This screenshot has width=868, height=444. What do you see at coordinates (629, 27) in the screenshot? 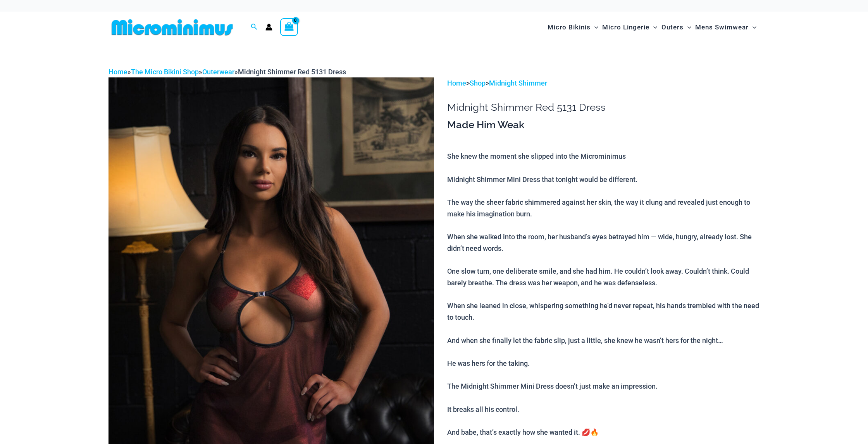
I see `a: Micro LingerieMenu ToggleMenu Toggle` at bounding box center [629, 27].